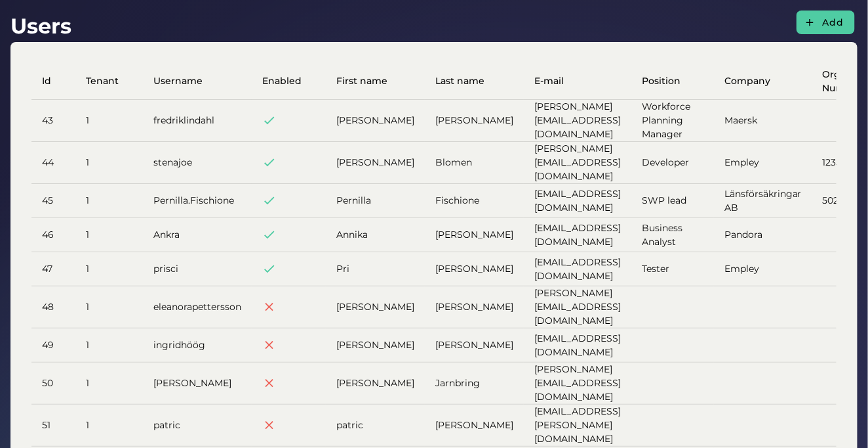  What do you see at coordinates (198, 120) in the screenshot?
I see `td: fredriklindahl` at bounding box center [198, 120].